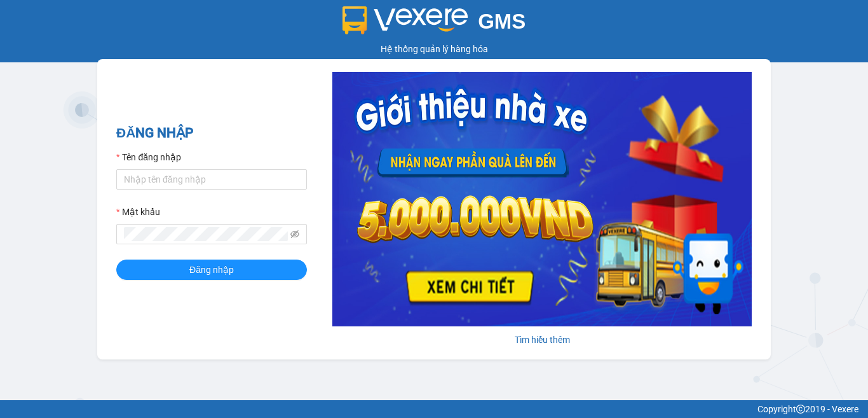 This screenshot has width=868, height=418. Describe the element at coordinates (295, 234) in the screenshot. I see `span: eye-invisible` at that location.